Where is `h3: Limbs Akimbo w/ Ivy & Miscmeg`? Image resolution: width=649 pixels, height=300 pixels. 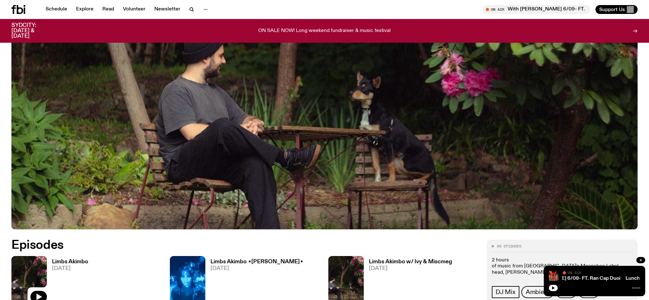 h3: Limbs Akimbo w/ Ivy & Miscmeg is located at coordinates (410, 262).